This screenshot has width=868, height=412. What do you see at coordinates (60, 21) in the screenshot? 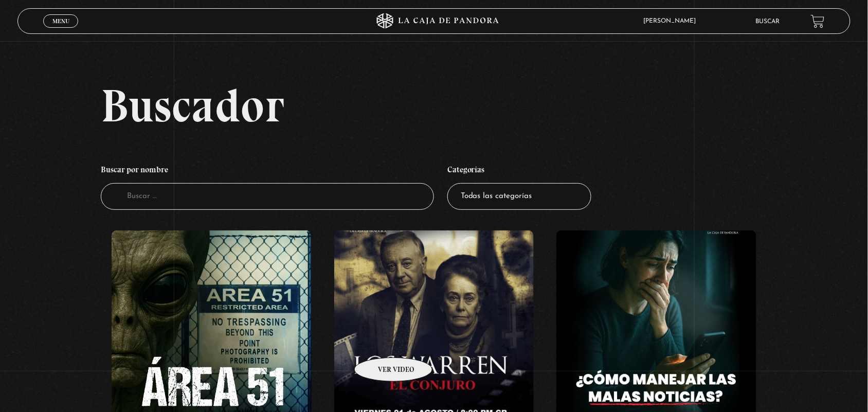
I see `span: Menu` at bounding box center [60, 21].